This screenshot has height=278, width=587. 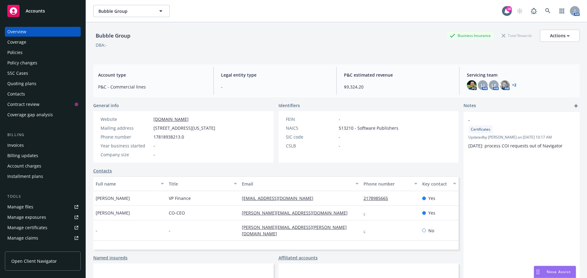 I want to click on div: Contacts, so click(x=16, y=94).